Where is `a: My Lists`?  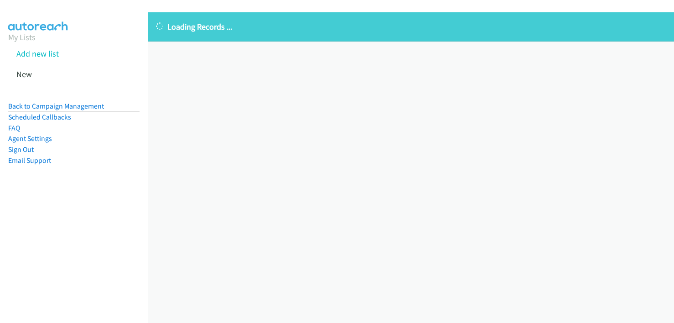
a: My Lists is located at coordinates (22, 37).